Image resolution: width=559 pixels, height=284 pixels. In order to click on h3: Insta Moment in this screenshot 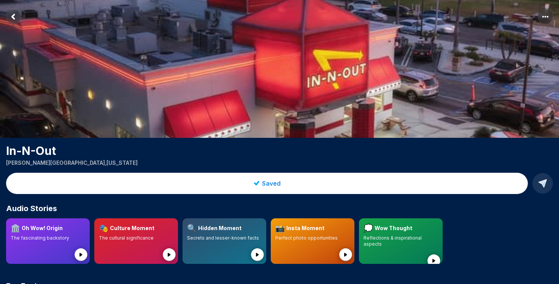, I will do `click(305, 228)`.